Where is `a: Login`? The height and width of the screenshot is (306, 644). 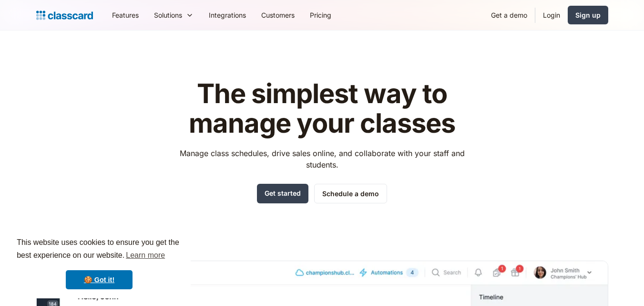
a: Login is located at coordinates (552, 15).